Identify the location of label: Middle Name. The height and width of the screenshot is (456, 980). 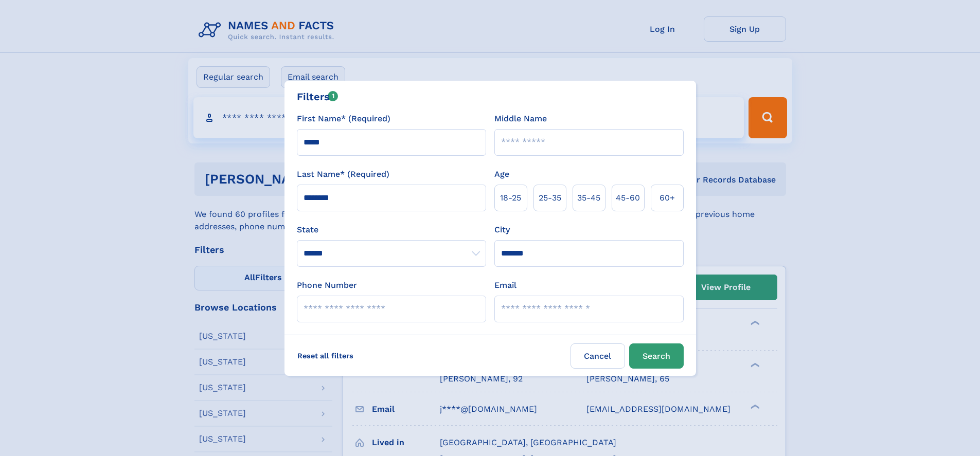
(521, 119).